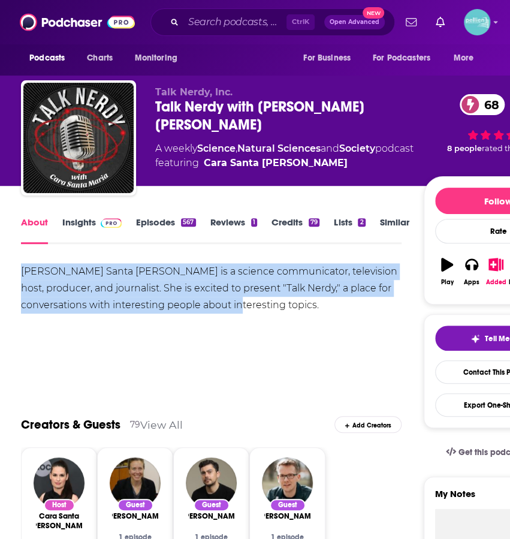 This screenshot has height=539, width=510. Describe the element at coordinates (59, 483) in the screenshot. I see `img: Cara Santa Maria` at that location.